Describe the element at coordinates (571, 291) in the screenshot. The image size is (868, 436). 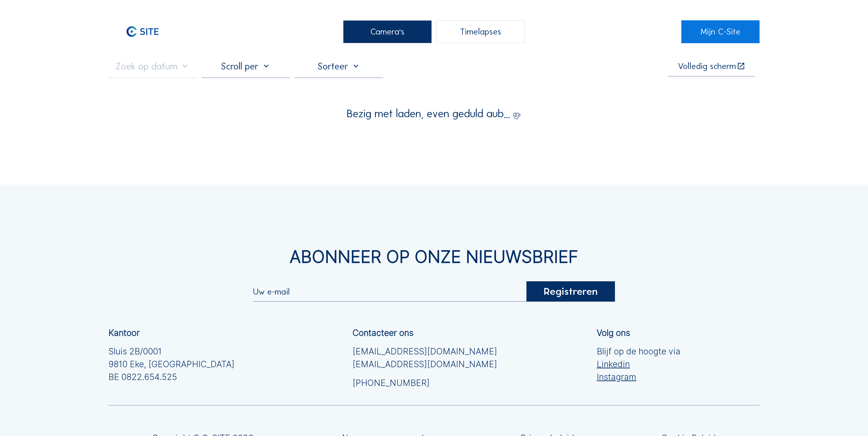
I see `div: Registreren` at that location.